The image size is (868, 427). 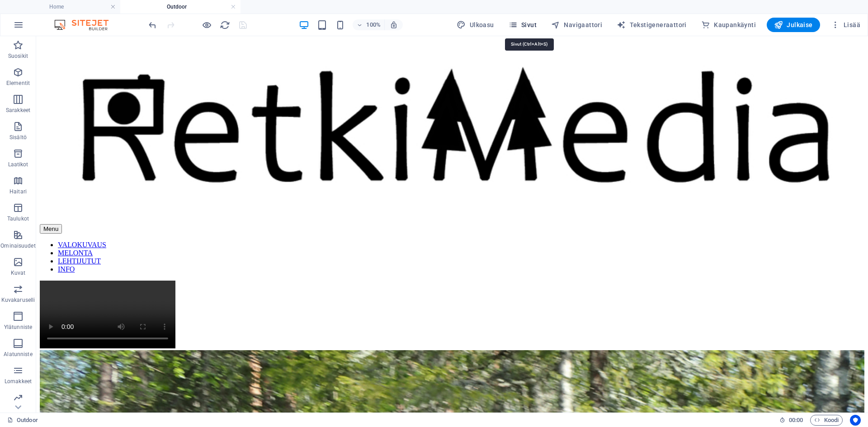 What do you see at coordinates (18, 327) in the screenshot?
I see `p: Ylätunniste` at bounding box center [18, 327].